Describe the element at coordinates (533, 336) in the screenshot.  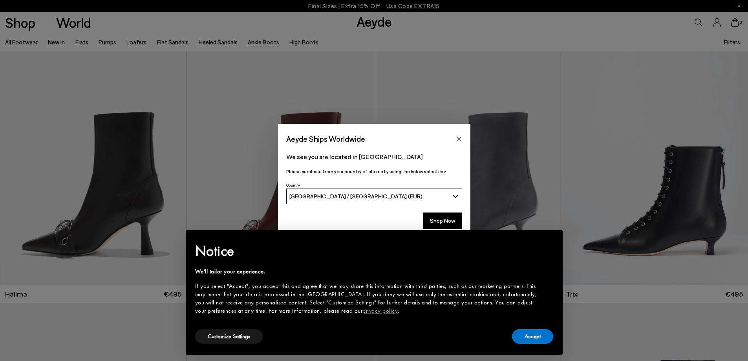
I see `button: Accept` at that location.